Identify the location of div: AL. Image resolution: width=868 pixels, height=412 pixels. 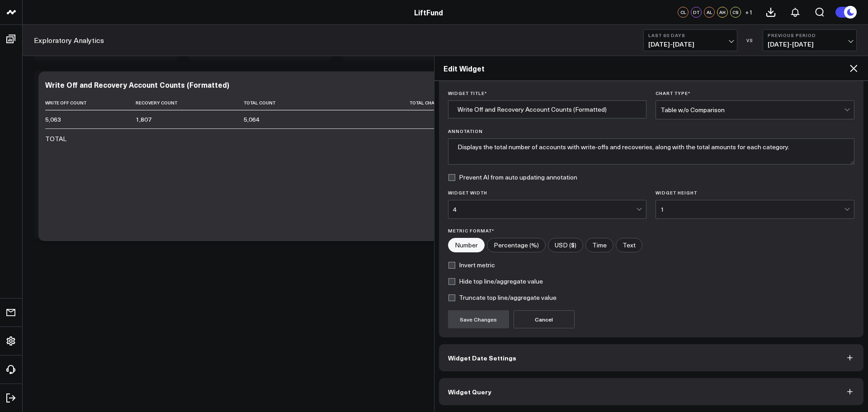
(709, 12).